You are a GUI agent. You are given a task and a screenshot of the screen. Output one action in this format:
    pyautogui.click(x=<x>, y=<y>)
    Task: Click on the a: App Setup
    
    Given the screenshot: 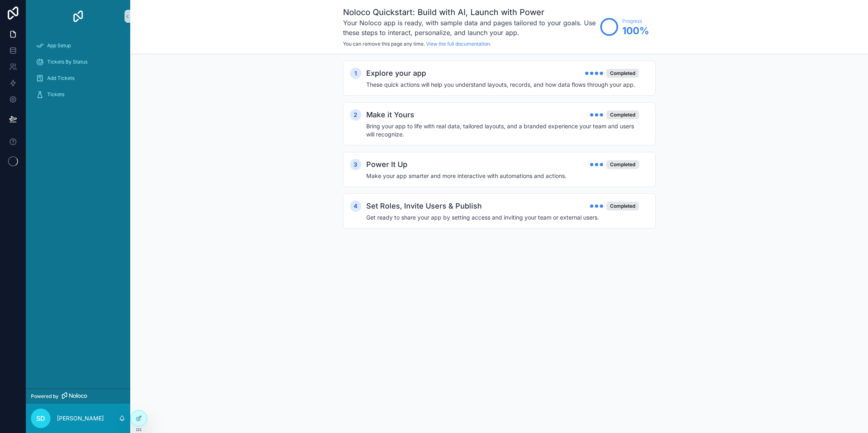 What is the action you would take?
    pyautogui.click(x=78, y=46)
    